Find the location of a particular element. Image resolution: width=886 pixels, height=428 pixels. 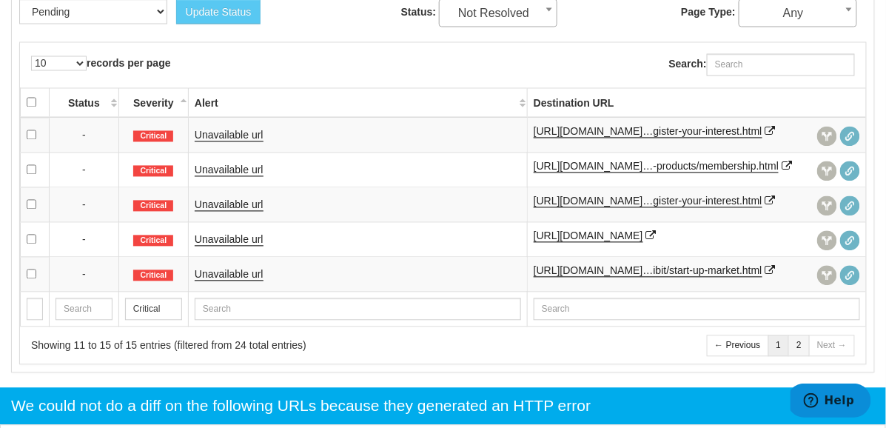

th: Status: activate to sort column ascending is located at coordinates (84, 103).